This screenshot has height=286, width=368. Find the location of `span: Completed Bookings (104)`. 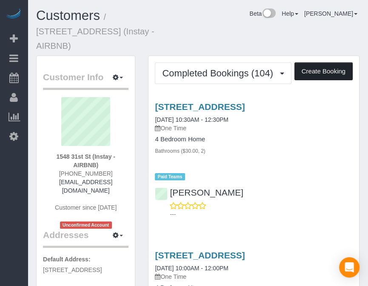

span: Completed Bookings (104) is located at coordinates (219, 73).